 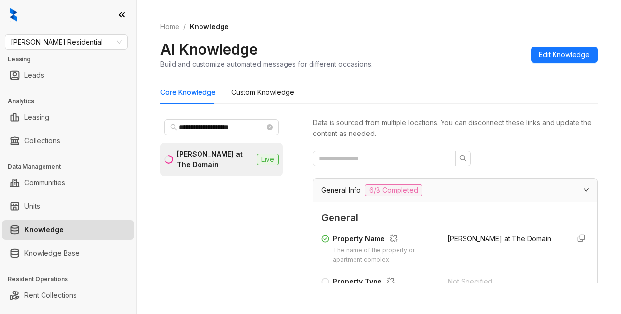 What do you see at coordinates (209, 49) in the screenshot?
I see `h2: AI Knowledge` at bounding box center [209, 49].